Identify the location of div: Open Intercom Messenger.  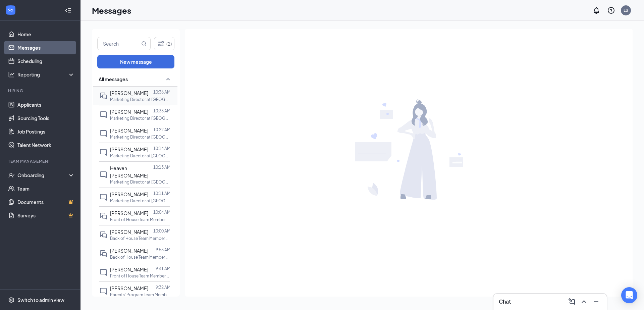
(629, 295).